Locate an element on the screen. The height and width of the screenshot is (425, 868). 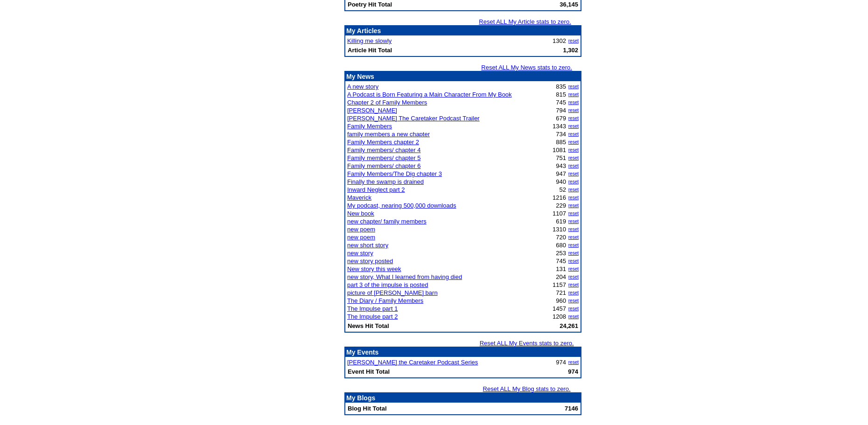
b: Poetry Hit Total is located at coordinates (369, 4).